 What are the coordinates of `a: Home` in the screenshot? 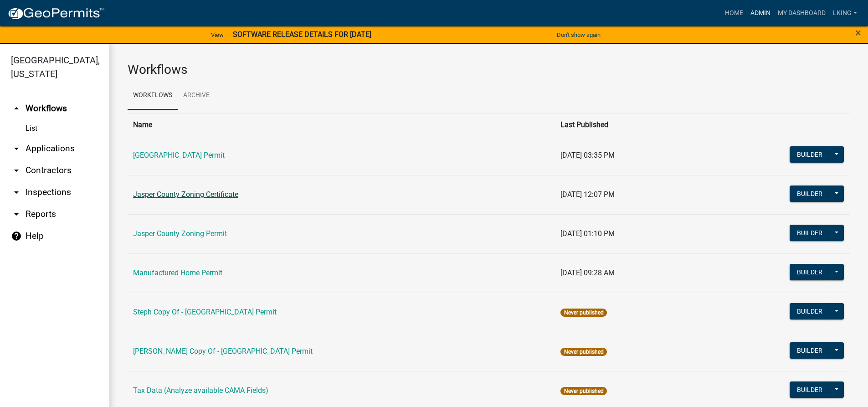 It's located at (734, 13).